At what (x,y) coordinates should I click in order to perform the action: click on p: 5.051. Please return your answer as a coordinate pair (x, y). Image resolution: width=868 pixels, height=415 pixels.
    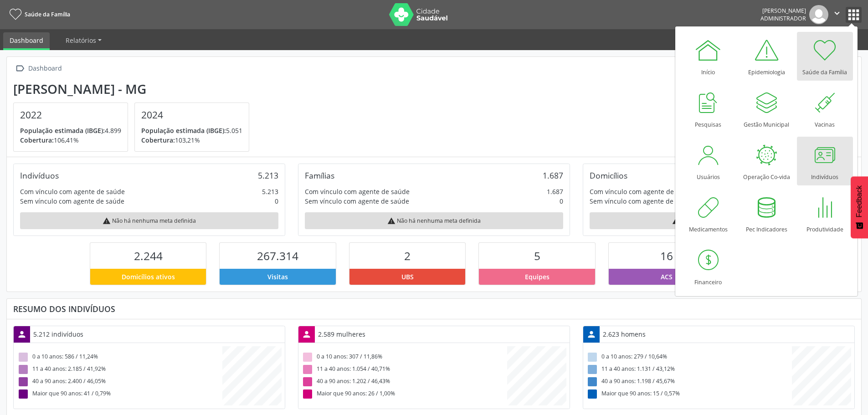
    Looking at the image, I should click on (191, 130).